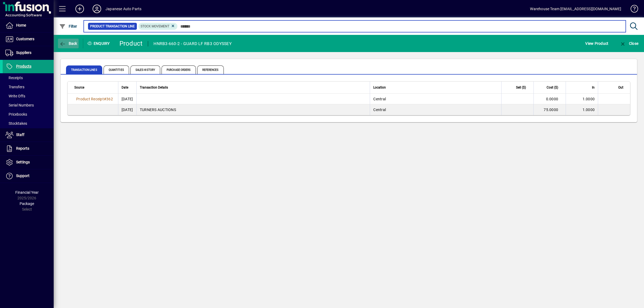  I want to click on span: Reports, so click(23, 148).